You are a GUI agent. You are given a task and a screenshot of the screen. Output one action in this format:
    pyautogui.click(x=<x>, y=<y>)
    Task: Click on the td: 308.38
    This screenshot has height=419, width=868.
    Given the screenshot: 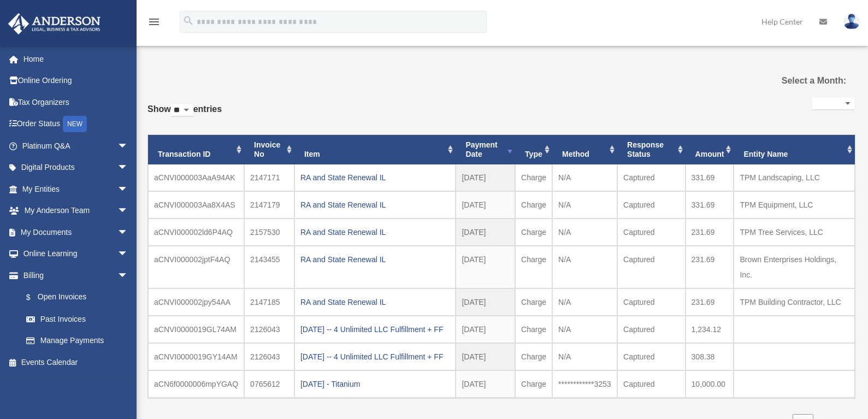 What is the action you would take?
    pyautogui.click(x=710, y=357)
    